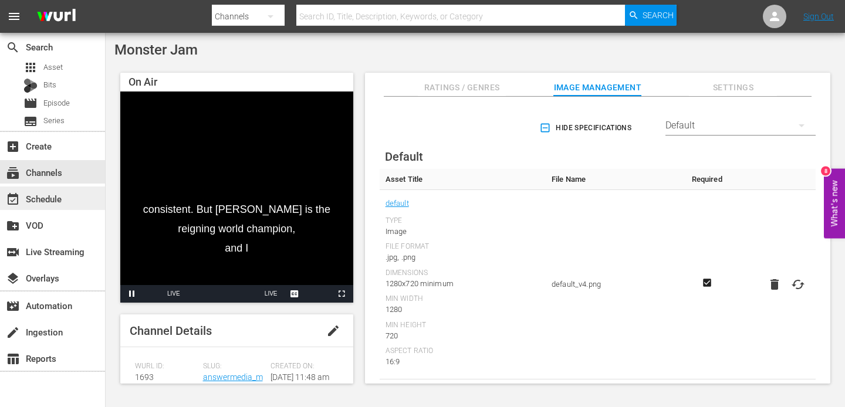 This screenshot has width=845, height=407. What do you see at coordinates (341, 294) in the screenshot?
I see `button: Fullscreen` at bounding box center [341, 294].